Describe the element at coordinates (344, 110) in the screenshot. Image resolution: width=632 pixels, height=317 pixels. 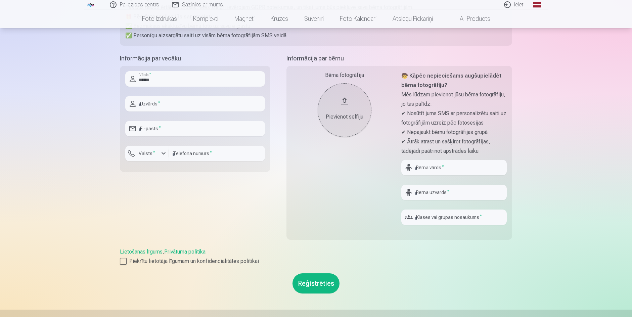
I see `button: Pievienot selfiju` at that location.